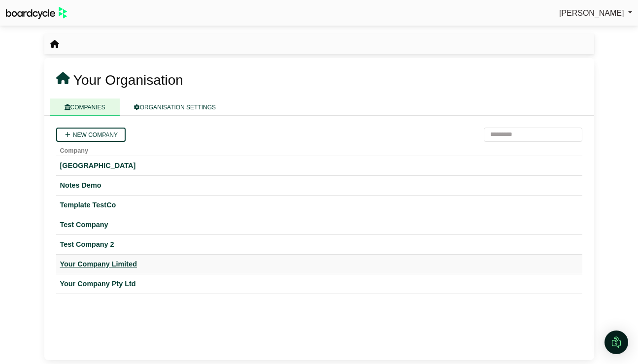  Describe the element at coordinates (319, 264) in the screenshot. I see `a: Your Company Limited` at that location.